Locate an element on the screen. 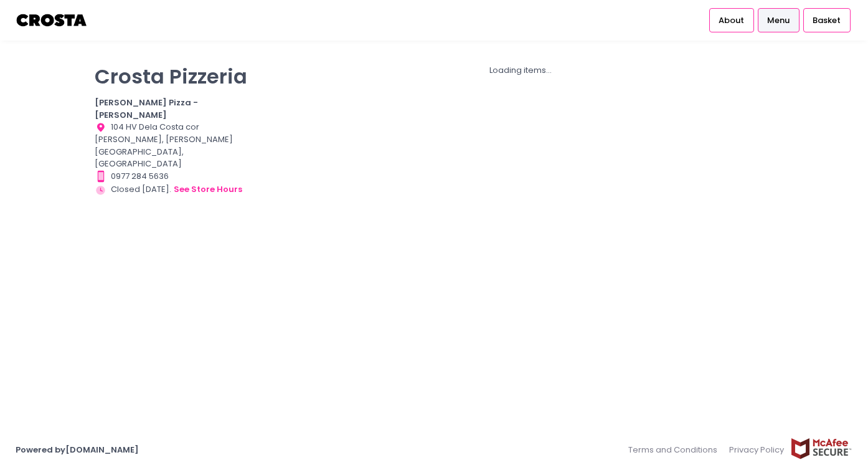  a: Terms and Conditions is located at coordinates (675, 449).